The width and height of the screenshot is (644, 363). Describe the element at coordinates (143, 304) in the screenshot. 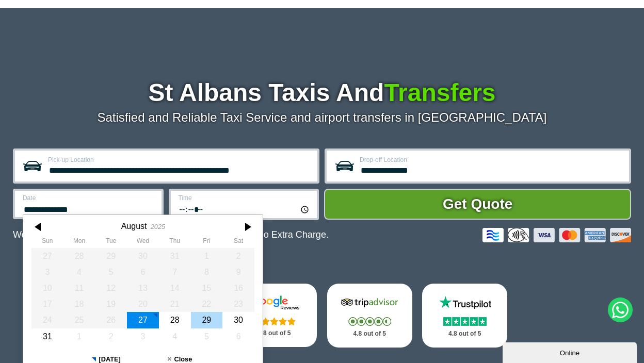

I see `div: 20 August 2025` at that location.